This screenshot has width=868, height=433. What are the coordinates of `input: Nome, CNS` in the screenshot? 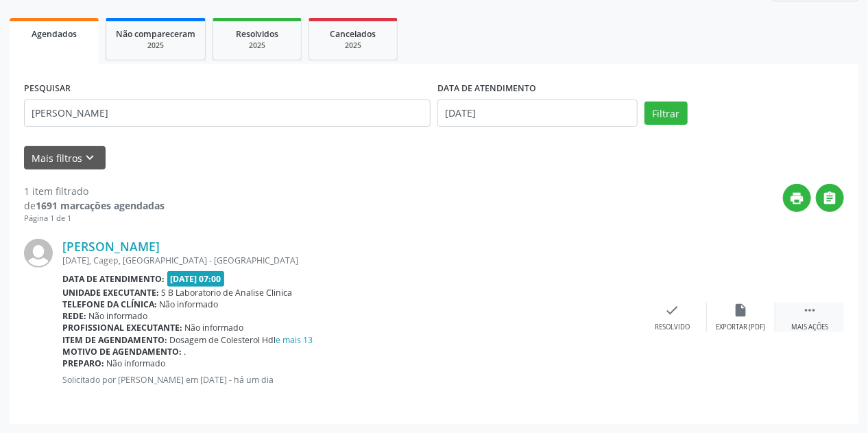 It's located at (227, 113).